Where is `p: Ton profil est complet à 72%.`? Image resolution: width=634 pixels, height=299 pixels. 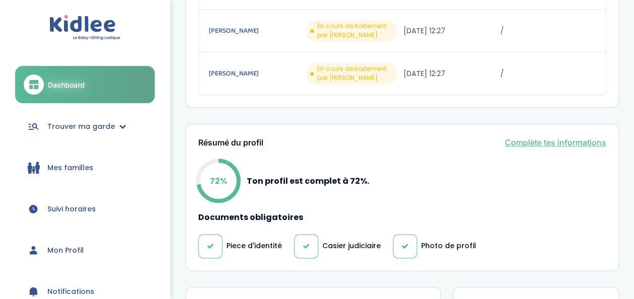
p: Ton profil est complet à 72%. is located at coordinates (308, 181).